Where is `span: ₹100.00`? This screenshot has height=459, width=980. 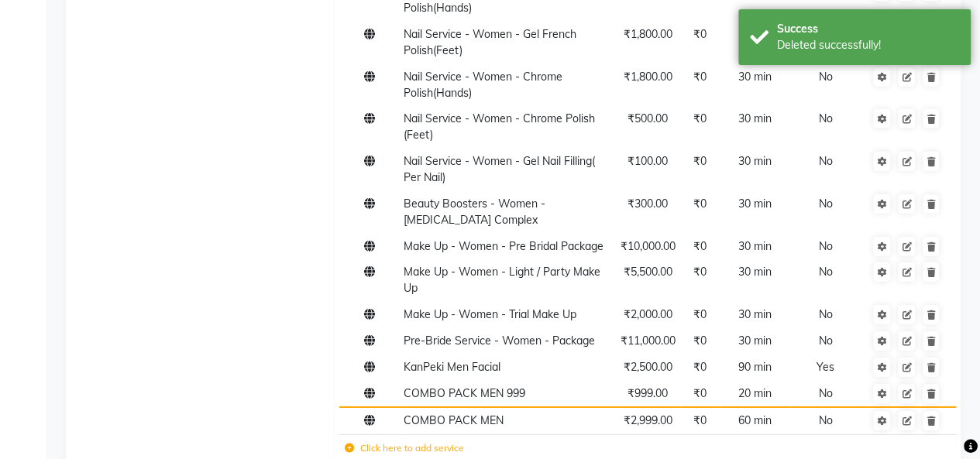
span: ₹100.00 is located at coordinates (648, 161).